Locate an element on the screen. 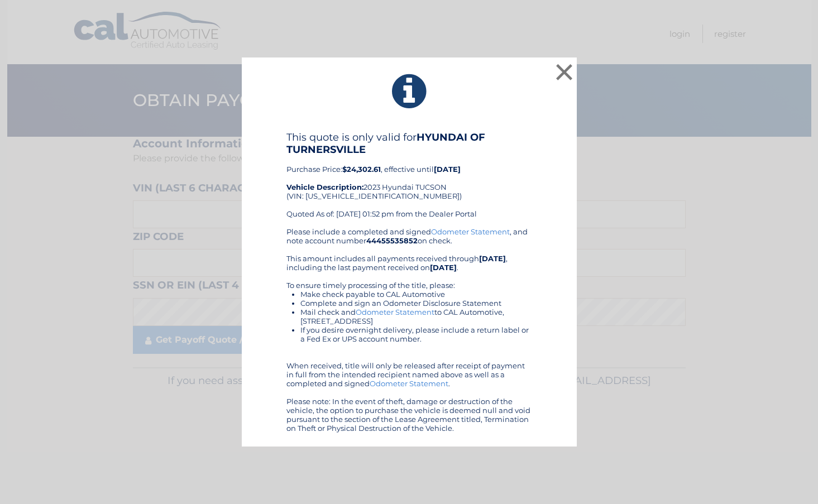  b: HYUNDAI OF TURNERSVILLE is located at coordinates (386, 143).